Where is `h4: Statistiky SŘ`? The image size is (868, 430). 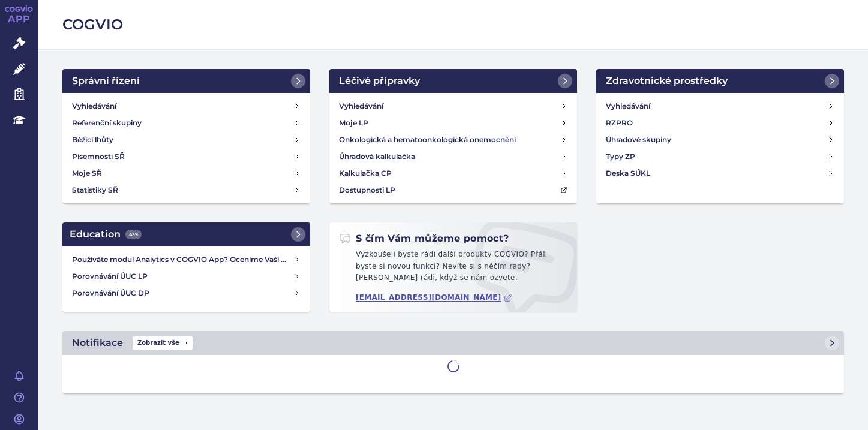
h4: Statistiky SŘ is located at coordinates (95, 190).